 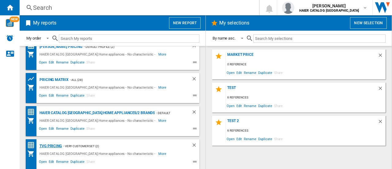 I want to click on div: By name asc., so click(x=224, y=38).